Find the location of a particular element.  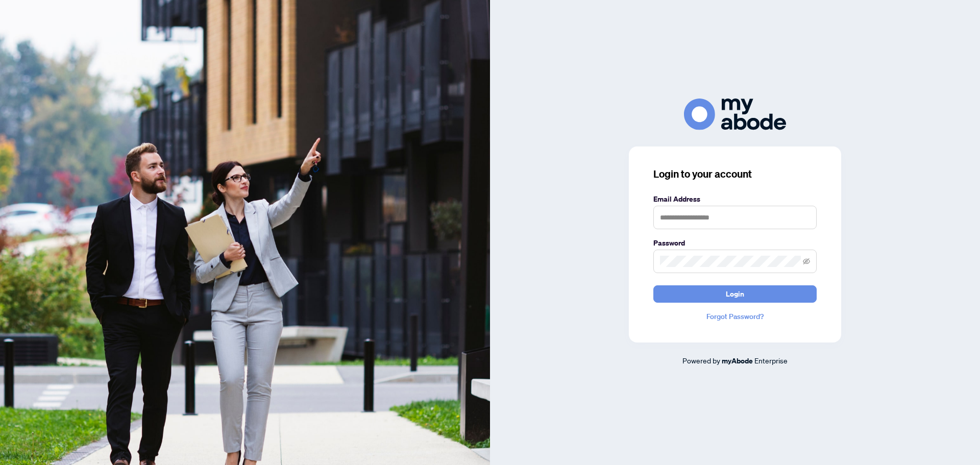

h3: Login to your account is located at coordinates (735, 174).